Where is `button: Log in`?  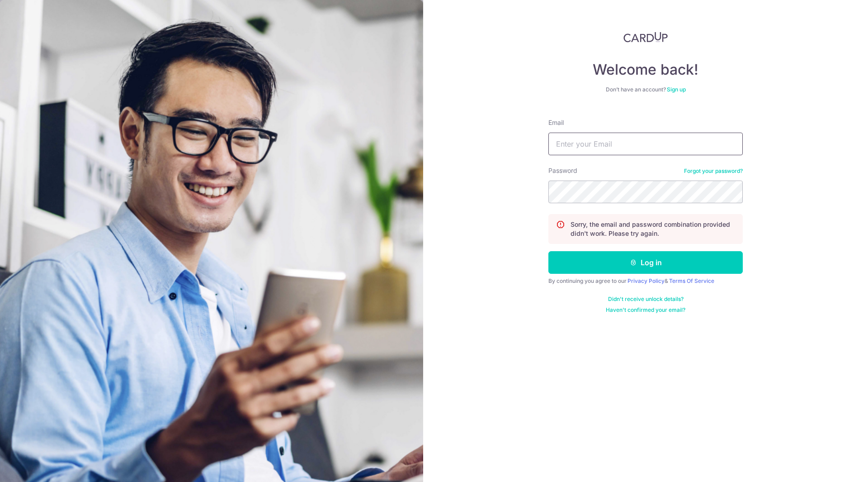 button: Log in is located at coordinates (646, 263).